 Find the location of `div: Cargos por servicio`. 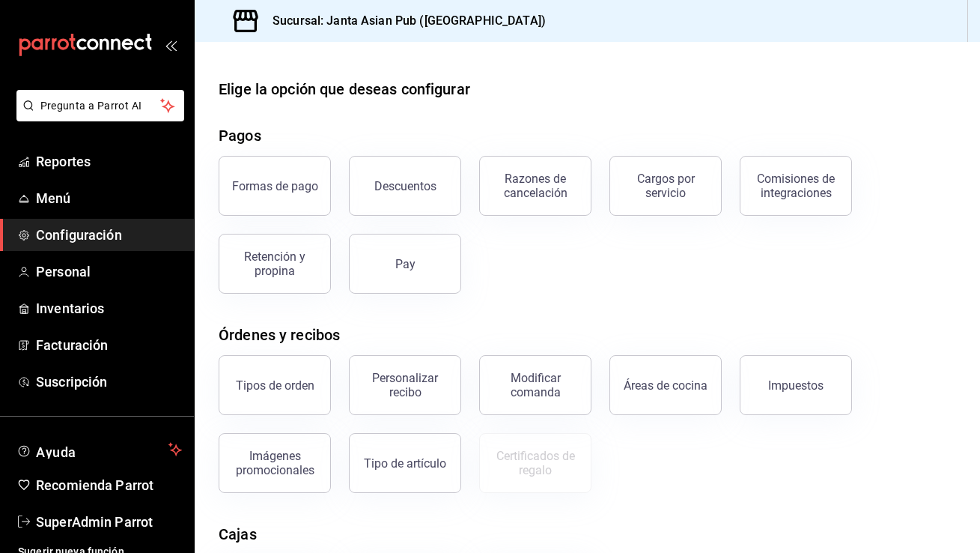

div: Cargos por servicio is located at coordinates (666, 185).